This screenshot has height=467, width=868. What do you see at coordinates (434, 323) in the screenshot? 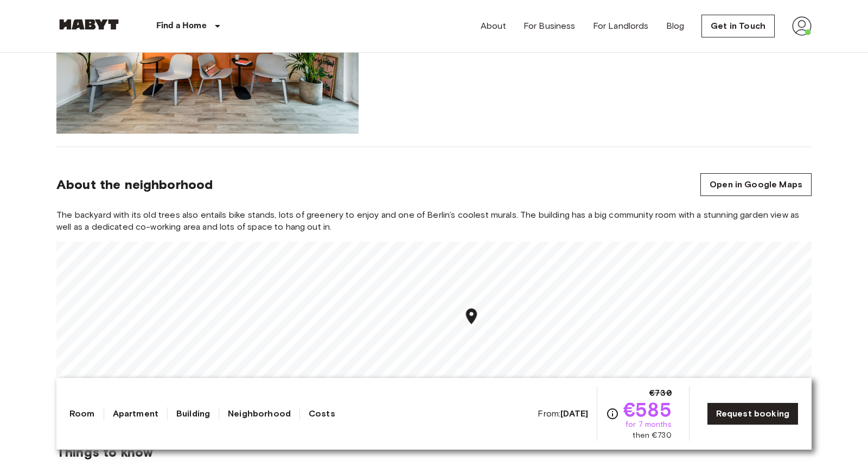
I see `canvas: Map` at bounding box center [434, 323].